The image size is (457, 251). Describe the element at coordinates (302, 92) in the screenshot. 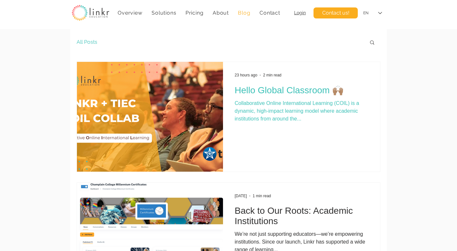

I see `a: Hello Global Classroom 🙌🏽` at that location.